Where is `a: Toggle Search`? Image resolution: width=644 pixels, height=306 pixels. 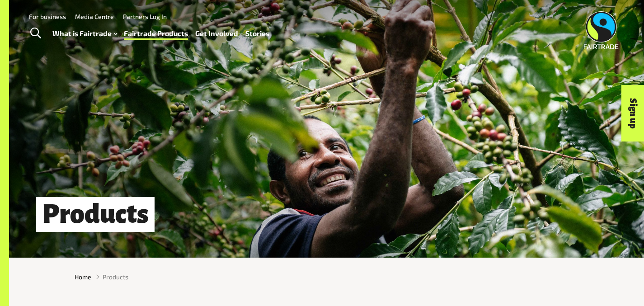
a: Toggle Search is located at coordinates (35, 33).